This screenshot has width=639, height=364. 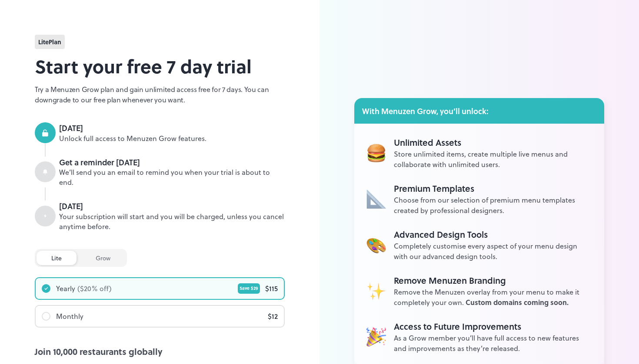 What do you see at coordinates (493, 159) in the screenshot?
I see `div: Store unlimited items, create multiple live menus and collaborate with unlimited users.` at bounding box center [493, 159].